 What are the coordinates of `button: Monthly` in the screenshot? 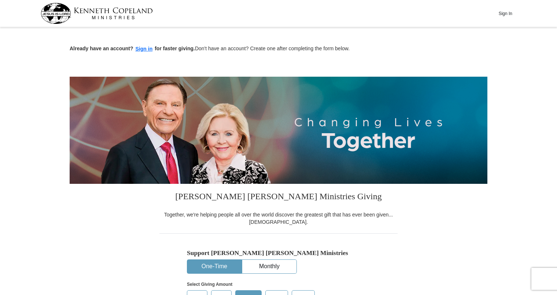 It's located at (270, 266).